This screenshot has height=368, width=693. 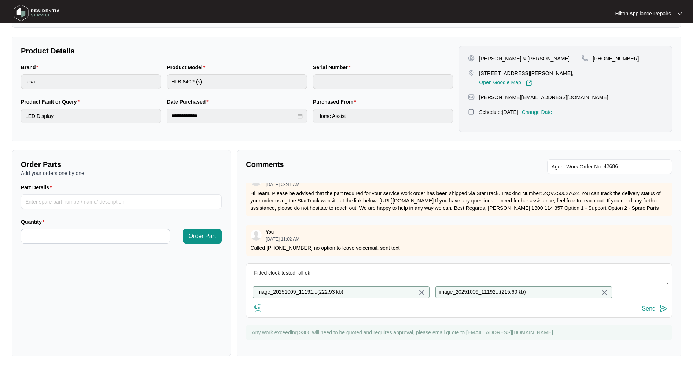 What do you see at coordinates (202, 236) in the screenshot?
I see `button: Order Part` at bounding box center [202, 236].